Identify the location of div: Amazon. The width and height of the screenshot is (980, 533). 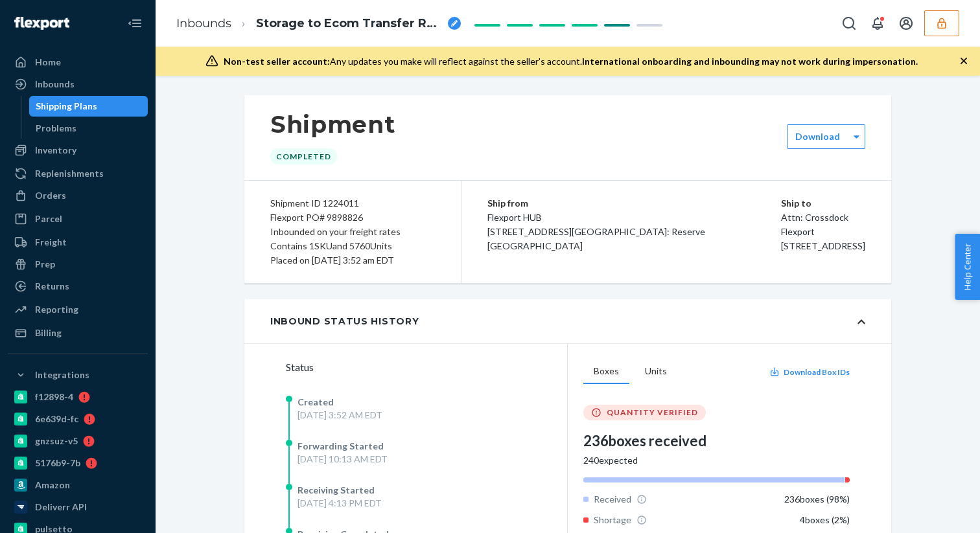
(53, 485).